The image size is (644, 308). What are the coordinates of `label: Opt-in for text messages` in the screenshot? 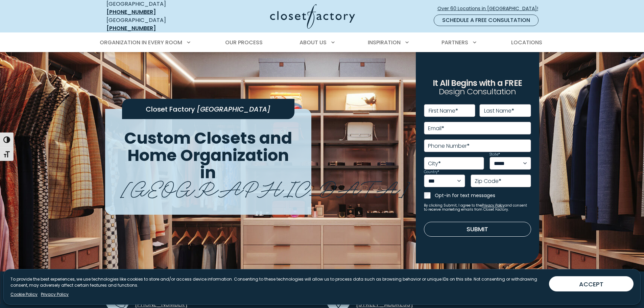 It's located at (483, 195).